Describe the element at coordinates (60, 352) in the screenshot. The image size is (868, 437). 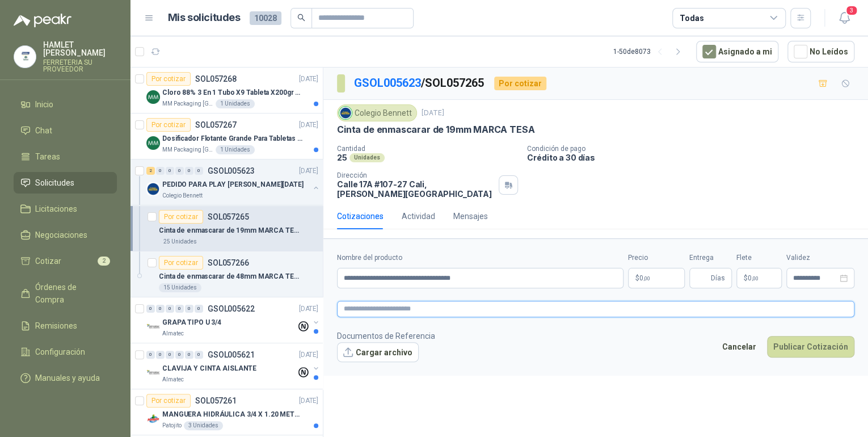
I see `span: Configuración` at that location.